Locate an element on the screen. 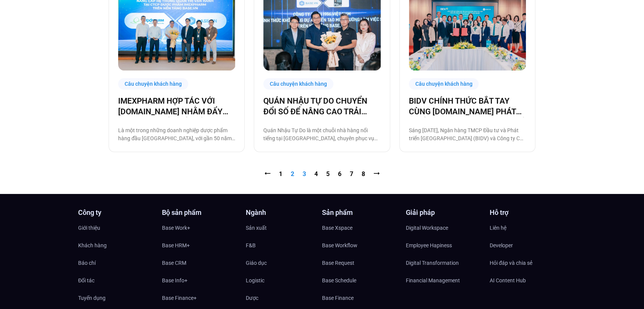  a: Digital Workspace is located at coordinates (444, 228).